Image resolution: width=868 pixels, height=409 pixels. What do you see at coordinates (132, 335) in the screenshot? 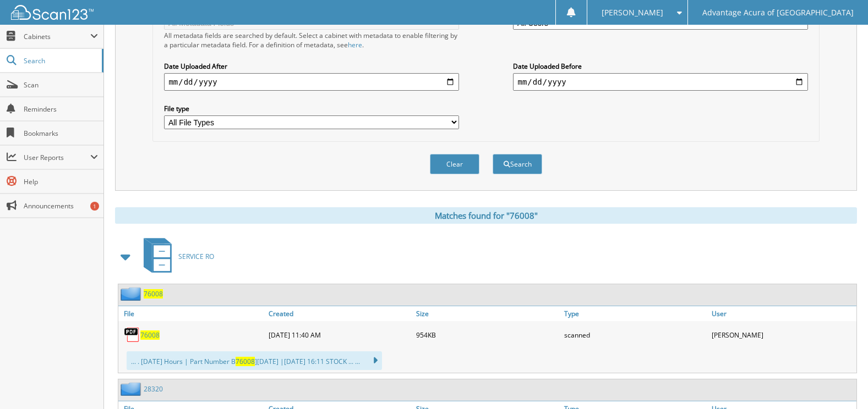
I see `img: PDF.png` at bounding box center [132, 335].